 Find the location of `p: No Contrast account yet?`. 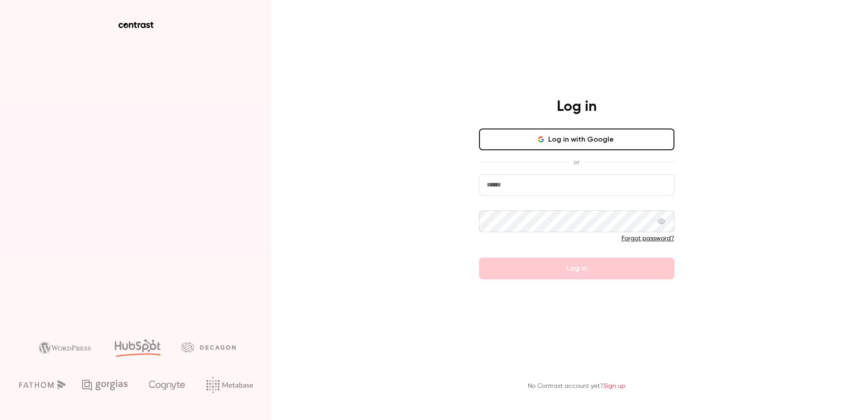

p: No Contrast account yet? is located at coordinates (577, 386).